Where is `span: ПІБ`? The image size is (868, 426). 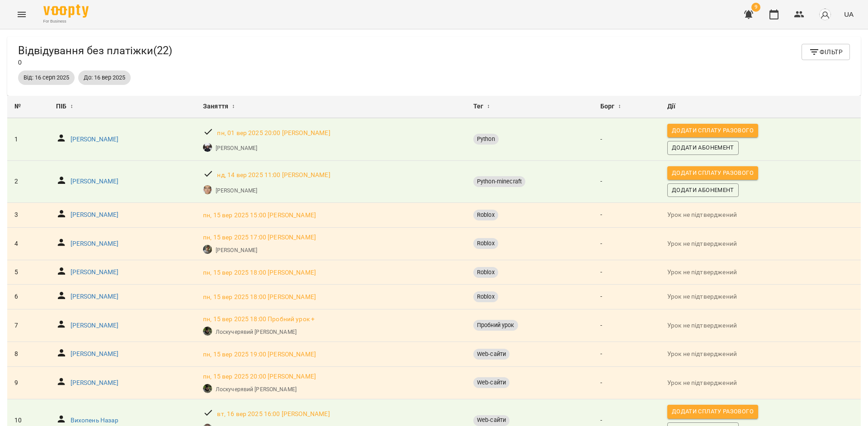
span: ПІБ is located at coordinates (61, 107).